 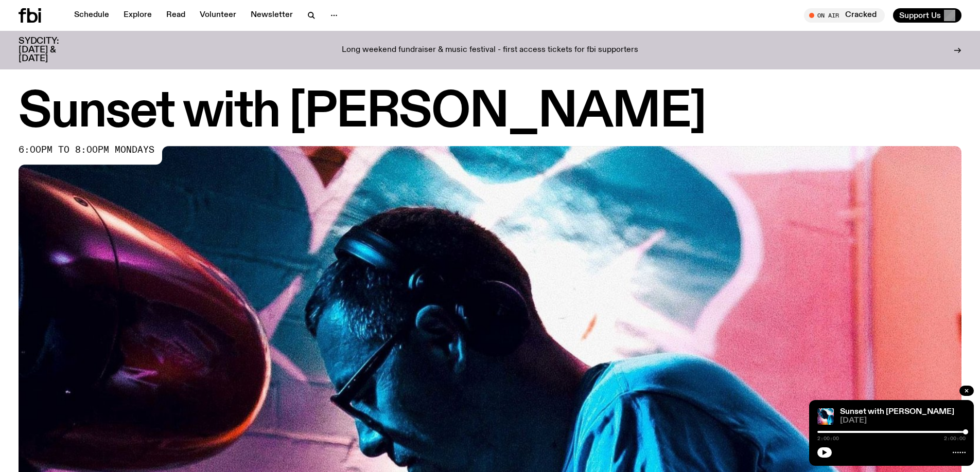 What do you see at coordinates (844, 15) in the screenshot?
I see `button: On AirCracked` at bounding box center [844, 15].